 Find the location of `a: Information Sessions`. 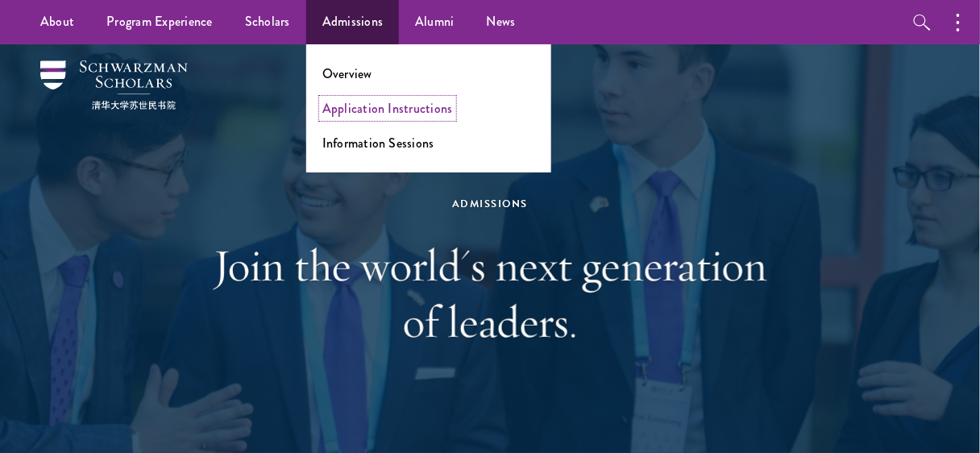

a: Information Sessions is located at coordinates (378, 143).